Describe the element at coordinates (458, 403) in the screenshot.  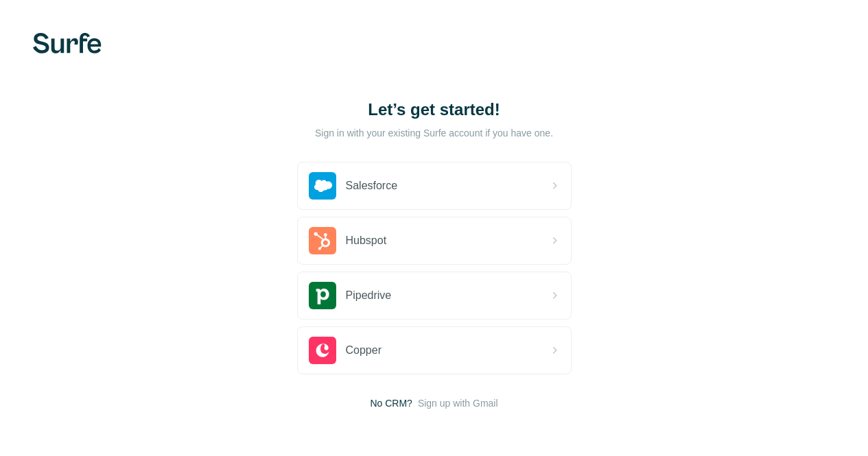
I see `button: Sign up with Gmail` at that location.